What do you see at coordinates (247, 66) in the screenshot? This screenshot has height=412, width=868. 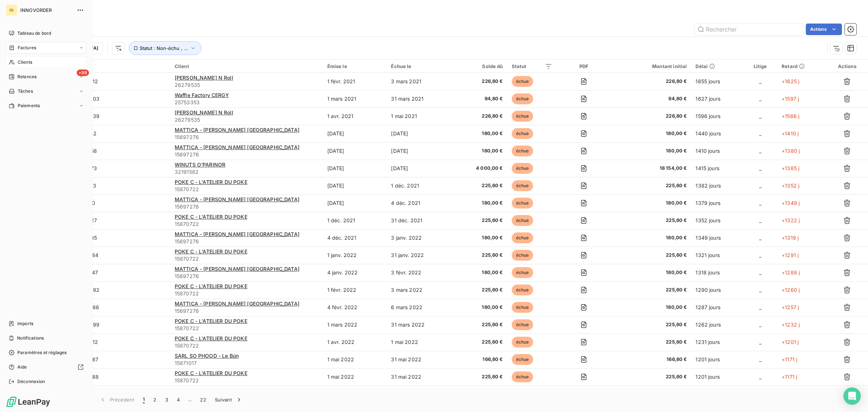 I see `div: Client` at bounding box center [247, 66].